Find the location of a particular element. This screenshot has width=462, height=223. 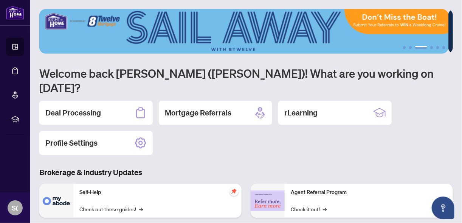

span: S( is located at coordinates (15, 208).